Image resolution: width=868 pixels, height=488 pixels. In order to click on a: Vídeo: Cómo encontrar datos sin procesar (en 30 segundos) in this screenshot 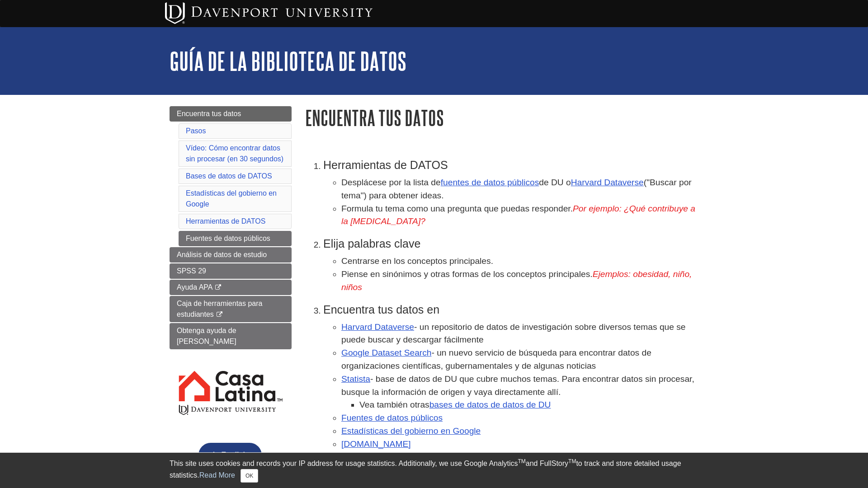, I will do `click(235, 153)`.